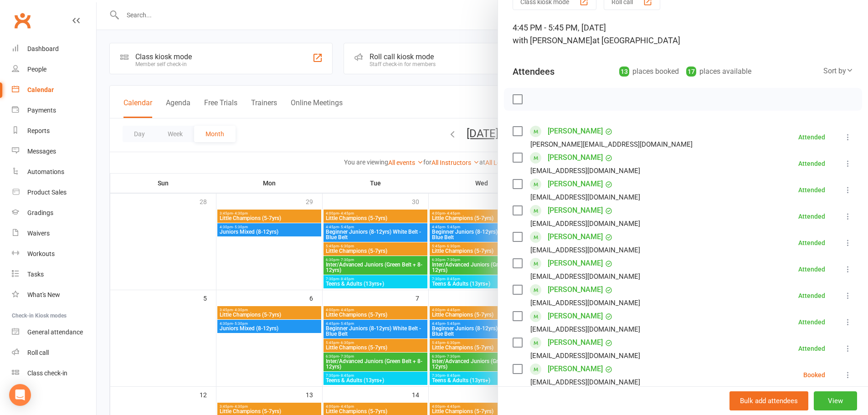 Image resolution: width=868 pixels, height=415 pixels. What do you see at coordinates (534, 72) in the screenshot?
I see `div: Attendees` at bounding box center [534, 72].